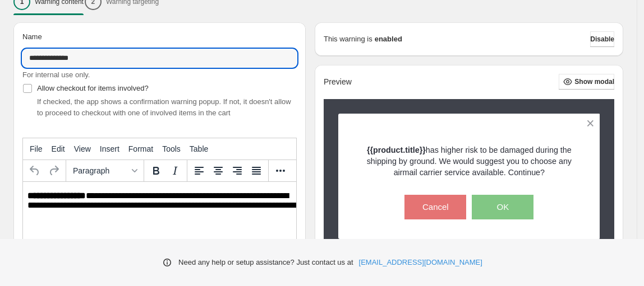 The height and width of the screenshot is (286, 644). I want to click on span: Allow checkout for items involved?, so click(92, 88).